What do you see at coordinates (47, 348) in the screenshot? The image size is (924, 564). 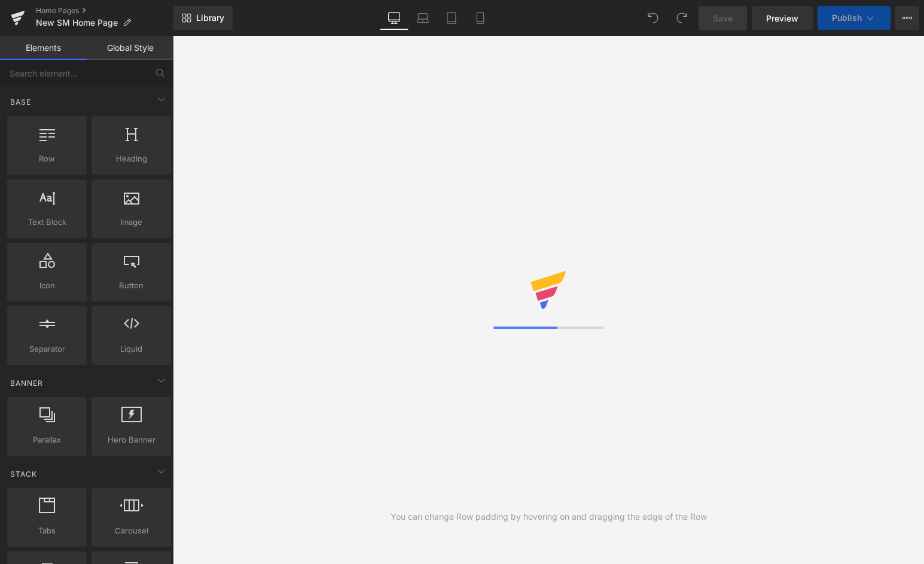 I see `span: Separator` at bounding box center [47, 348].